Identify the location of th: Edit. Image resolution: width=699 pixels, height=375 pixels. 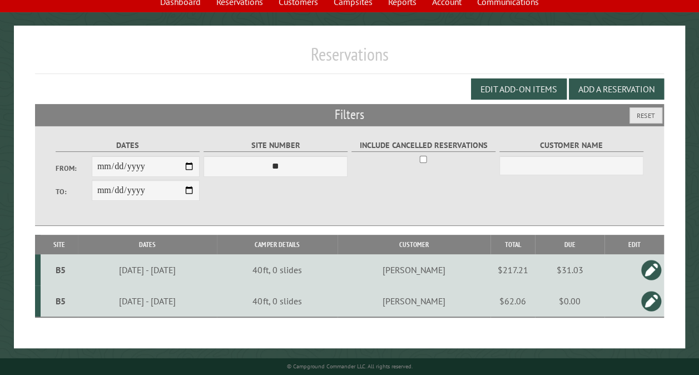
(634, 244).